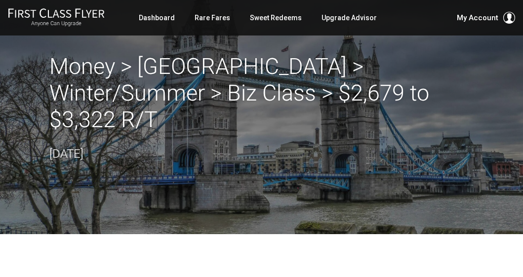  I want to click on a: Sweet Redeems, so click(275, 18).